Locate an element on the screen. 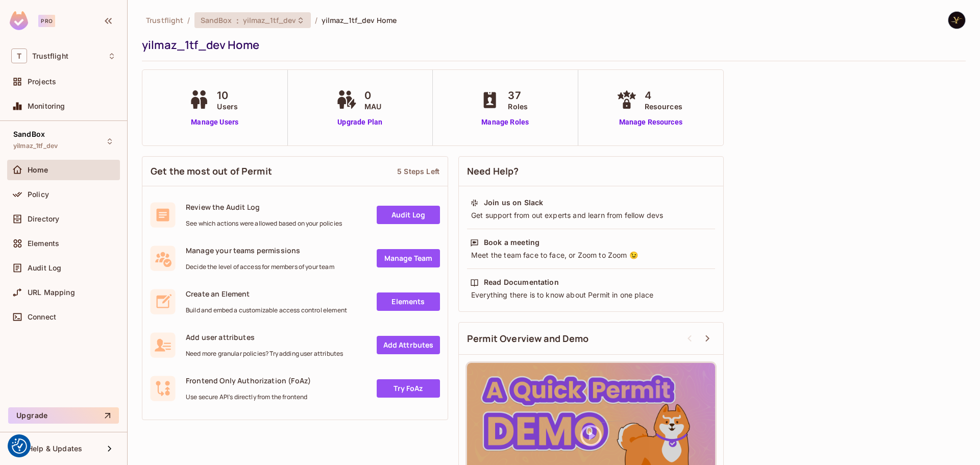 The image size is (980, 465). span: Audit Log is located at coordinates (45, 268).